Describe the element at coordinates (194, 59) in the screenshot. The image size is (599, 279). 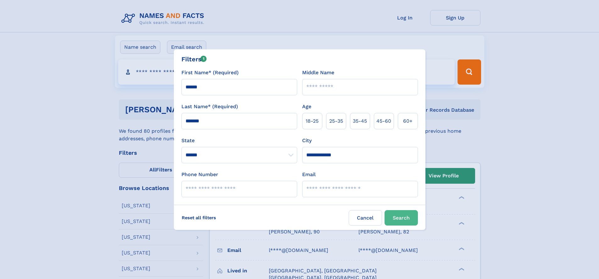
I see `div: Filters` at that location.